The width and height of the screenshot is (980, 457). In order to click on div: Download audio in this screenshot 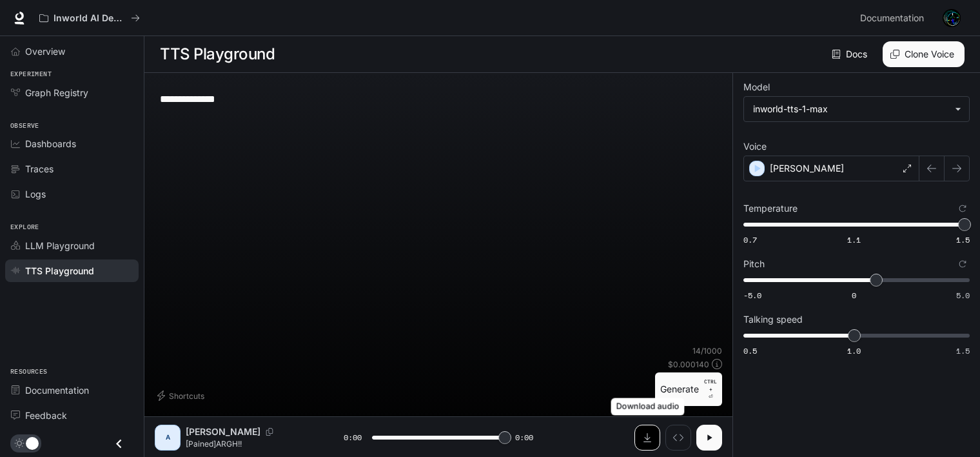, I will do `click(648, 406)`.